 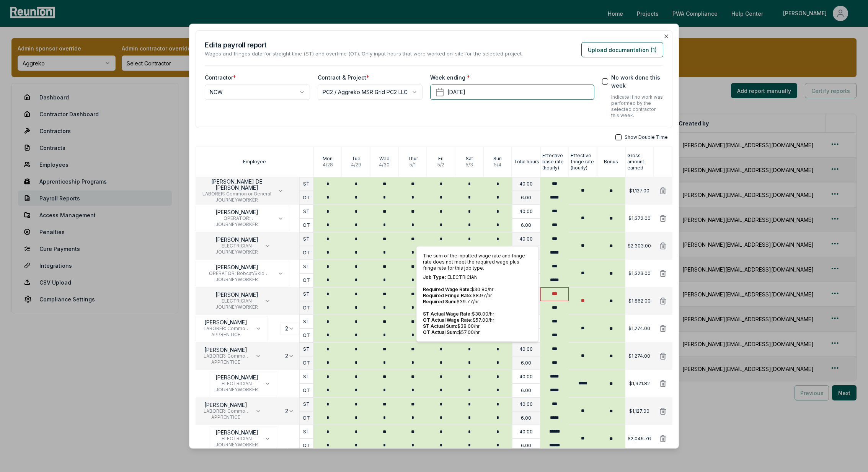 What do you see at coordinates (498, 159) in the screenshot?
I see `p: Sun` at bounding box center [498, 159].